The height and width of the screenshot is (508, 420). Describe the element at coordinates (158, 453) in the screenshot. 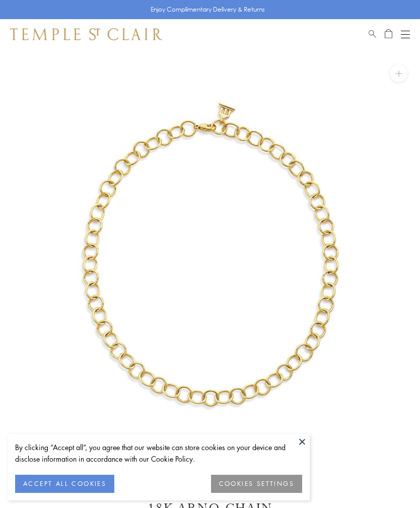

I see `div: By clicking “Accept all”, you agree that our website can store cookies on your device and disclos...` at that location.